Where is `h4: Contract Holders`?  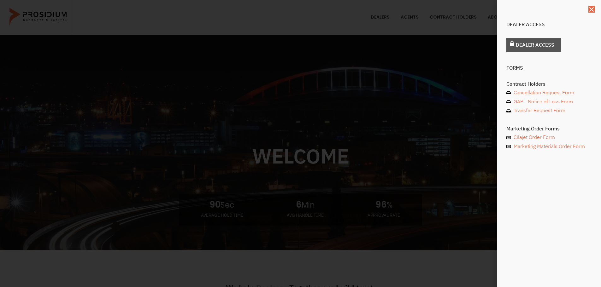 h4: Contract Holders is located at coordinates (549, 84).